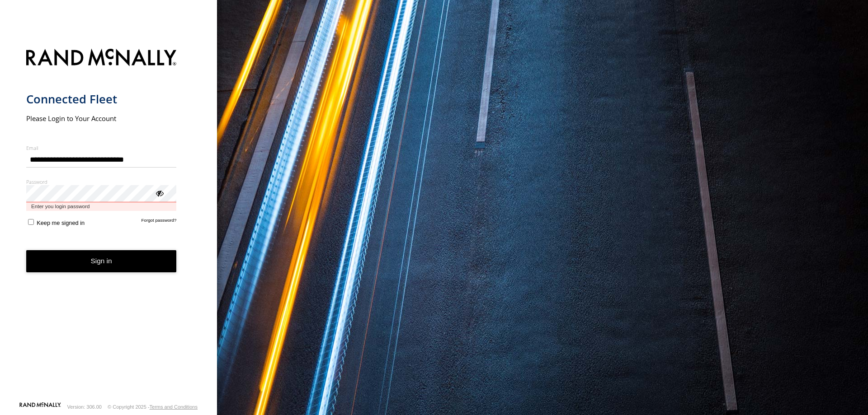  Describe the element at coordinates (101, 118) in the screenshot. I see `h2: Please Login to Your Account` at that location.